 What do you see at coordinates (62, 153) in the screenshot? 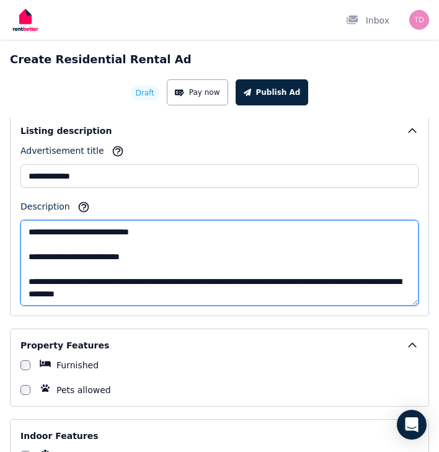
I see `label: Advertisement title` at bounding box center [62, 153].